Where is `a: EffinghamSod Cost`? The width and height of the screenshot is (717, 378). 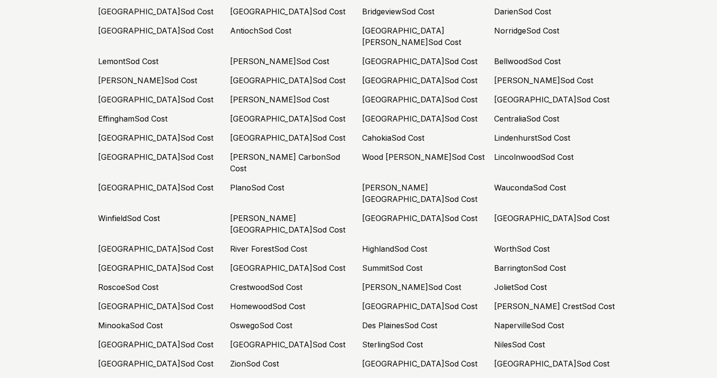
a: EffinghamSod Cost is located at coordinates (133, 119).